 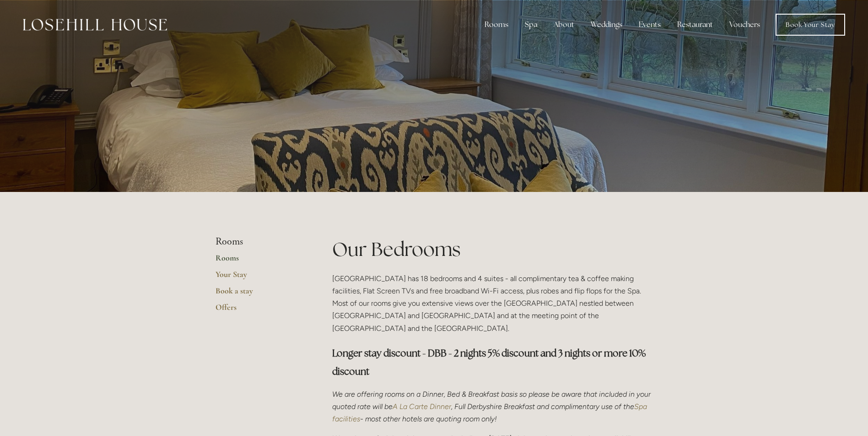 I want to click on a: Rooms, so click(x=259, y=261).